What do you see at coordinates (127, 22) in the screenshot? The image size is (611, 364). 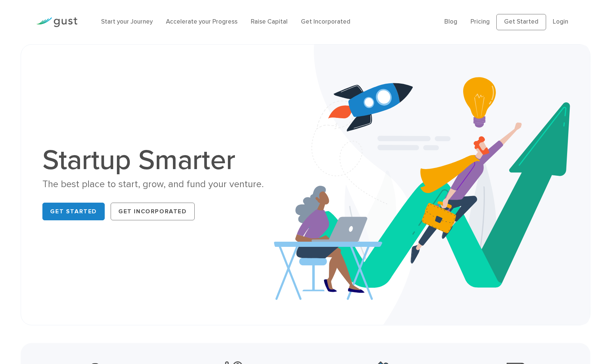 I see `a: Start your Journey` at bounding box center [127, 22].